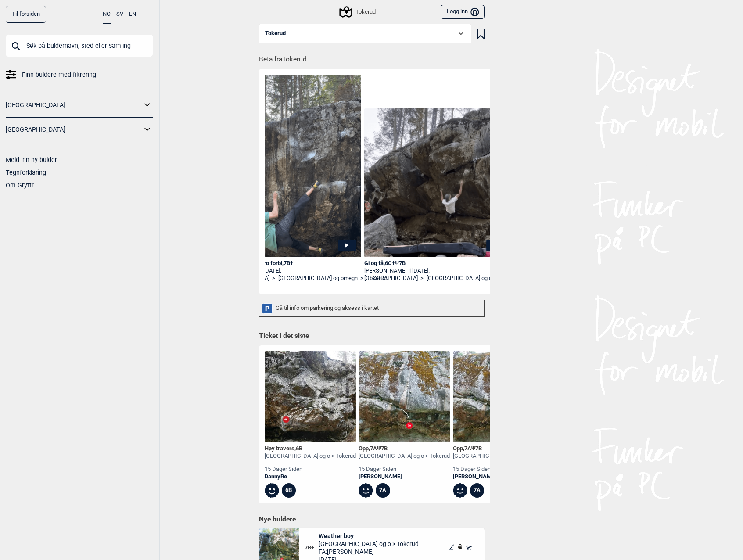 The height and width of the screenshot is (560, 743). What do you see at coordinates (120, 14) in the screenshot?
I see `button: SV` at bounding box center [120, 14].